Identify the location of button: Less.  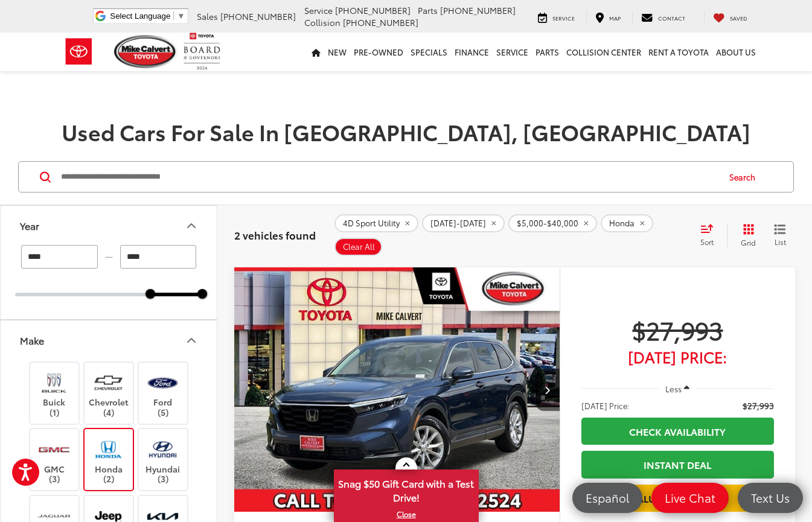
(678, 389).